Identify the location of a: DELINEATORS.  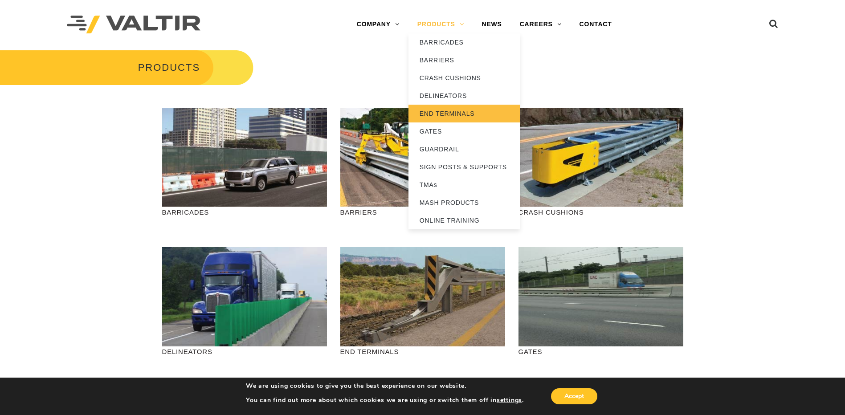
(464, 96).